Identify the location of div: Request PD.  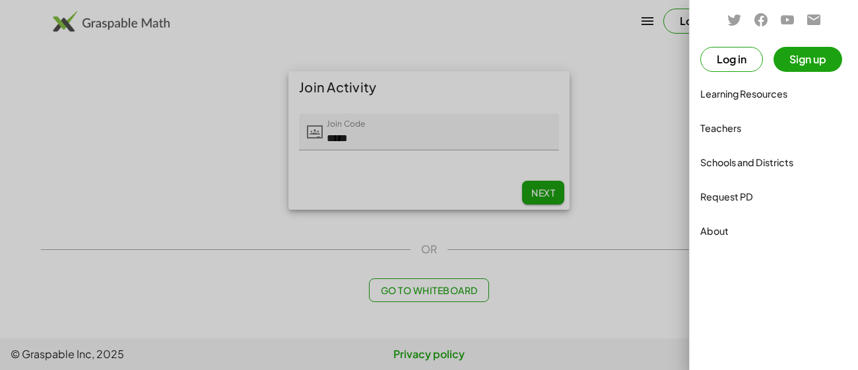
(773, 197).